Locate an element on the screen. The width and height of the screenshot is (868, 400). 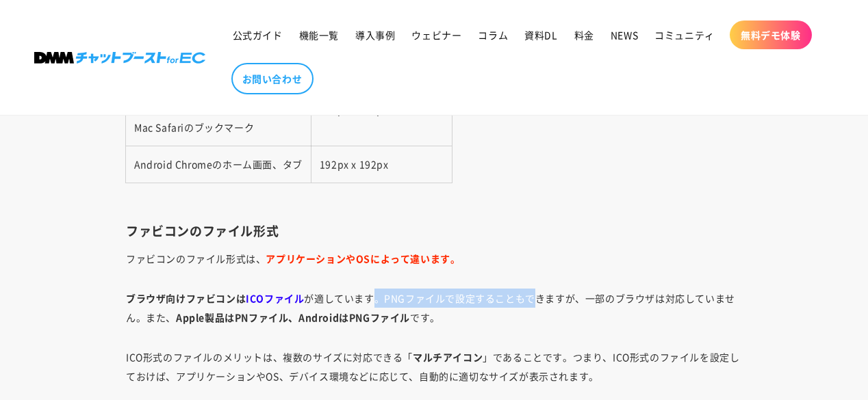
b: アプリケーションやOSによって違います。 is located at coordinates (363, 258).